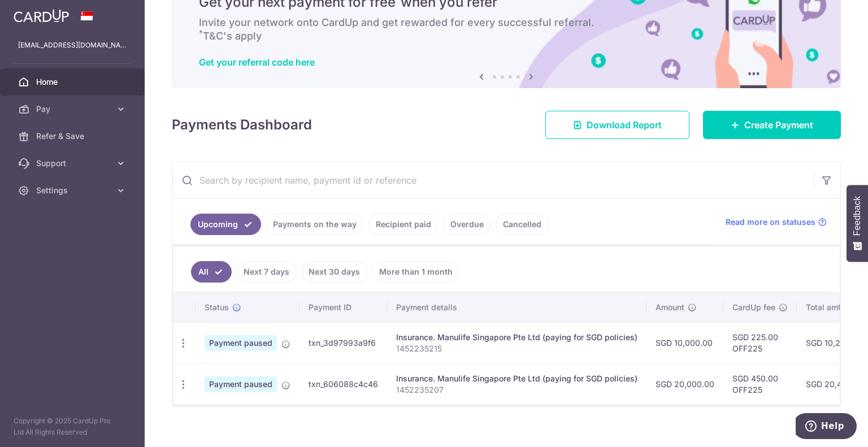 The image size is (868, 447). I want to click on td: SGD 450.00 OFF225, so click(760, 384).